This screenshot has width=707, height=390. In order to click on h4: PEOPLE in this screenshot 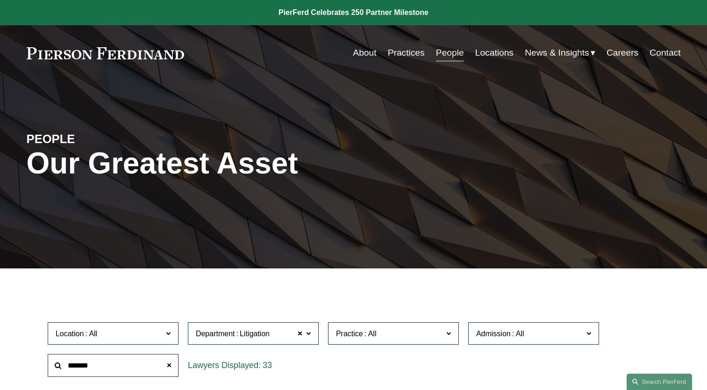, I will do `click(108, 139)`.